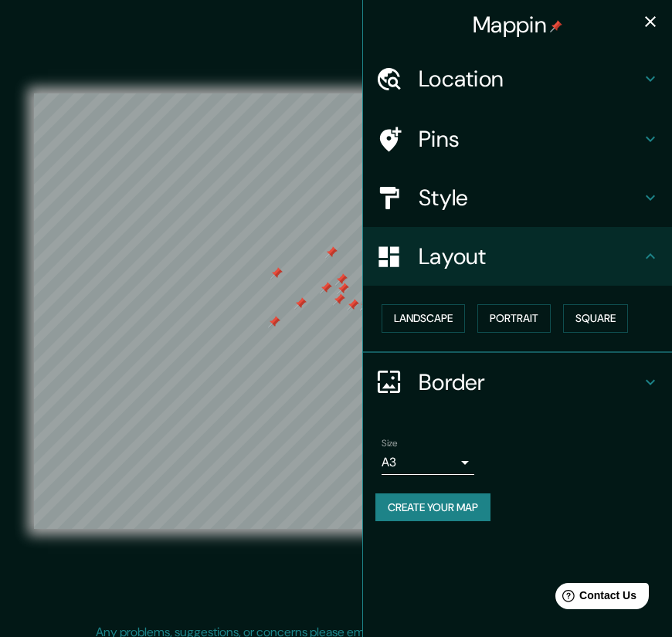  Describe the element at coordinates (518, 139) in the screenshot. I see `div: Pins` at that location.